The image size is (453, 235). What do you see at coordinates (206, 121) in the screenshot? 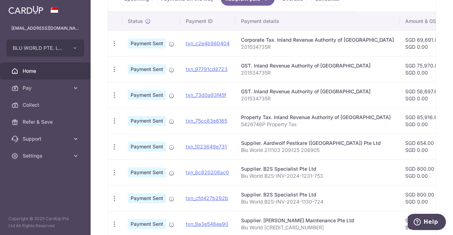
I see `a: txn_75cc83e6165` at bounding box center [206, 121].